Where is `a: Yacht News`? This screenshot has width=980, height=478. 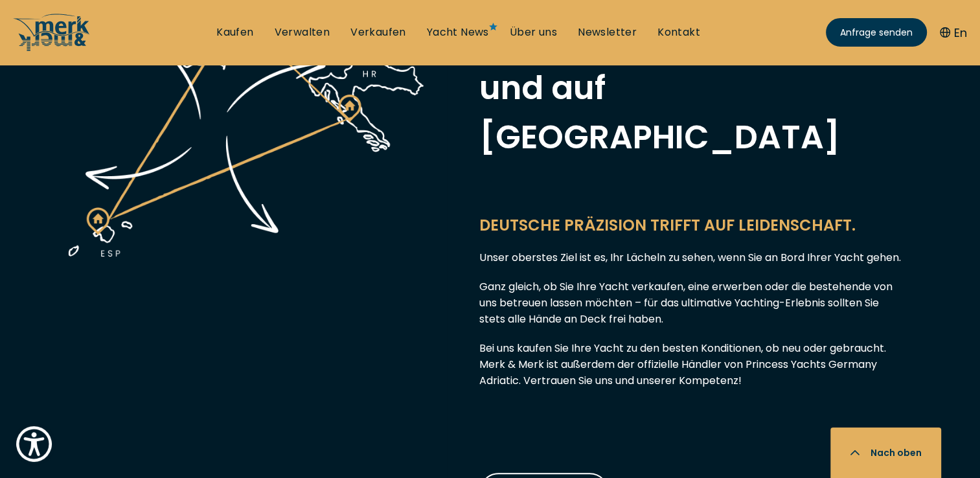 a: Yacht News is located at coordinates (458, 32).